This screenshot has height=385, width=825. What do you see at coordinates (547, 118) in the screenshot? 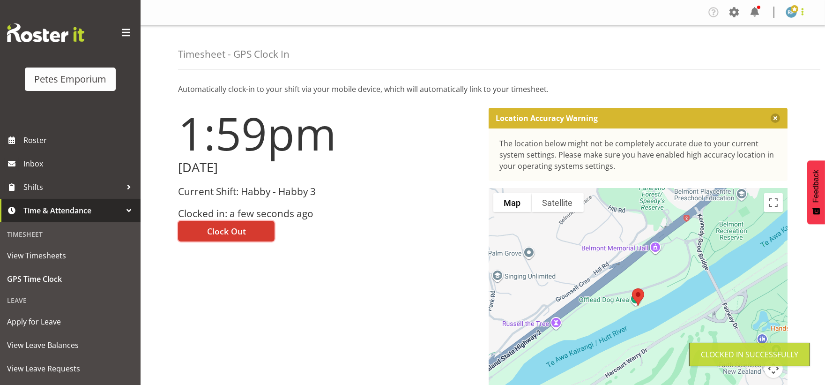
I see `p: Location Accuracy Warning` at bounding box center [547, 118].